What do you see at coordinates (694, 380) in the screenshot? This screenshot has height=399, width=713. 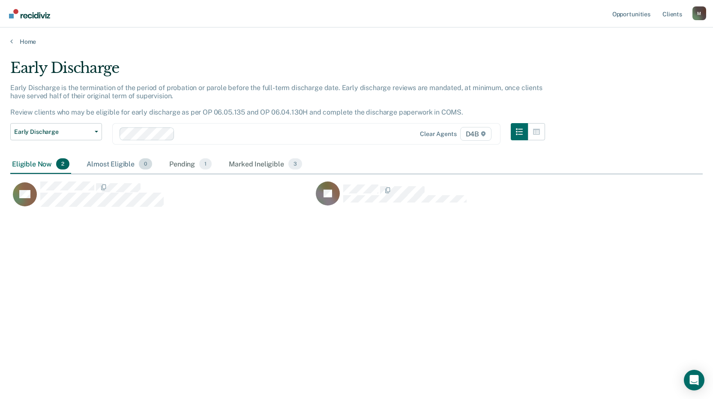 I see `div: Open Intercom Messenger` at bounding box center [694, 380].